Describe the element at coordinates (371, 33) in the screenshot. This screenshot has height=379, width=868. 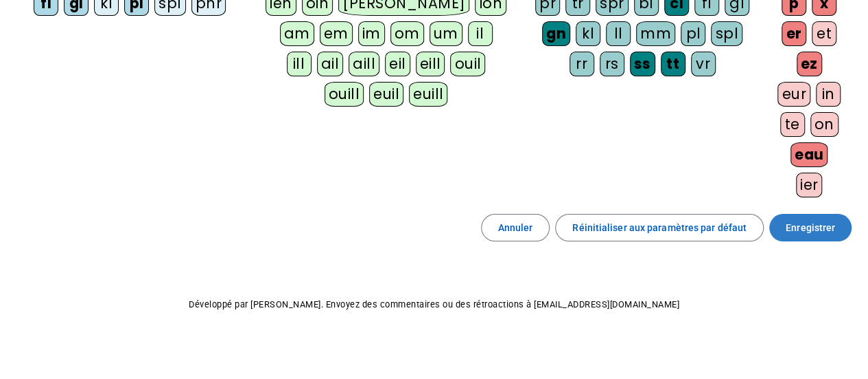
I see `div: im` at that location.